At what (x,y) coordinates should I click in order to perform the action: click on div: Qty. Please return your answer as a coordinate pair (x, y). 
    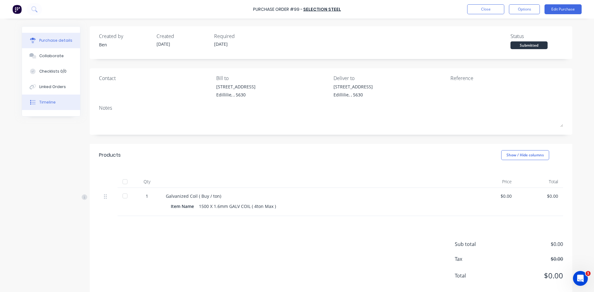
    Looking at the image, I should click on (147, 182).